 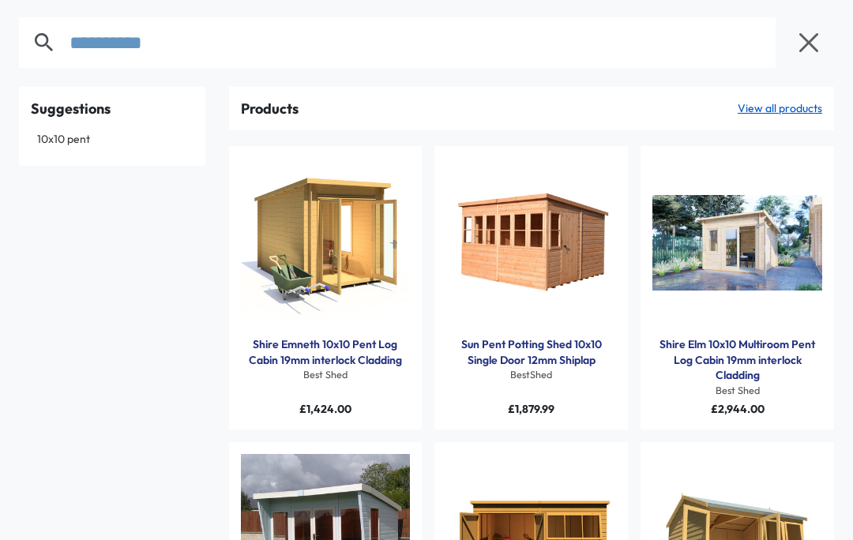 What do you see at coordinates (531, 242) in the screenshot?
I see `a: Products: Sun Pent Potting Shed 10x10 Single Door 12mm Shiplap` at bounding box center [531, 242].